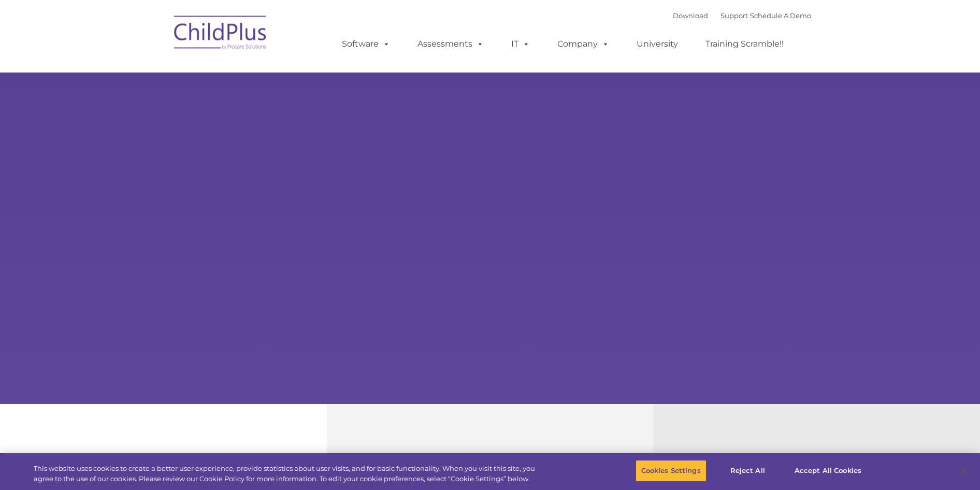 Image resolution: width=980 pixels, height=490 pixels. I want to click on button: Close, so click(963, 471).